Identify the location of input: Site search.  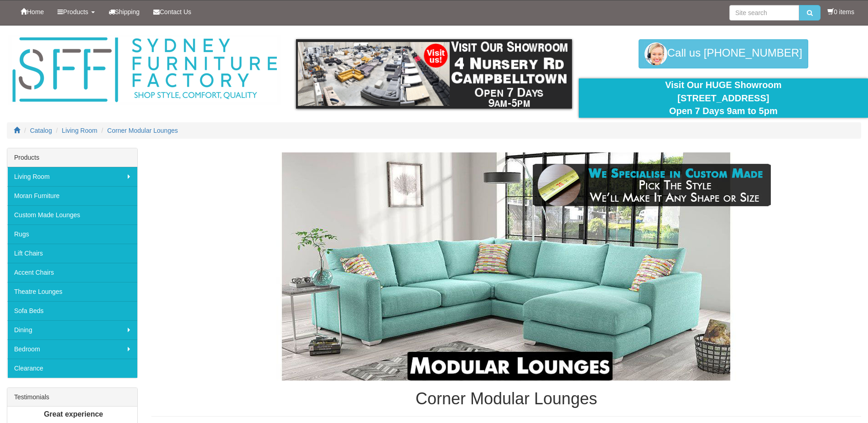
(764, 13).